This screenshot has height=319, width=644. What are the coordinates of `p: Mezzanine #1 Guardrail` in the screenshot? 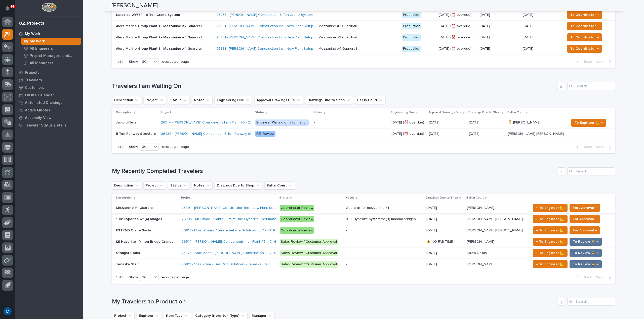 It's located at (135, 208).